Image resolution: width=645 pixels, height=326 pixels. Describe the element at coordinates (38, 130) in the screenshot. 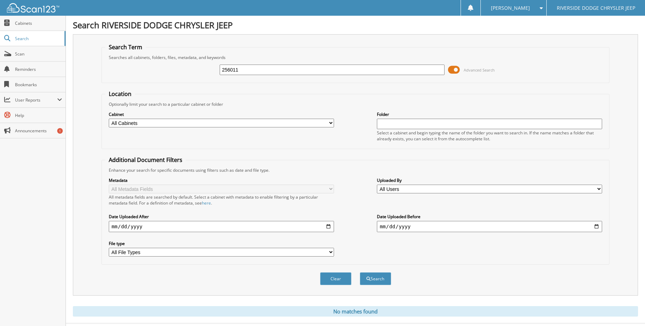

I see `span: Announcements` at that location.